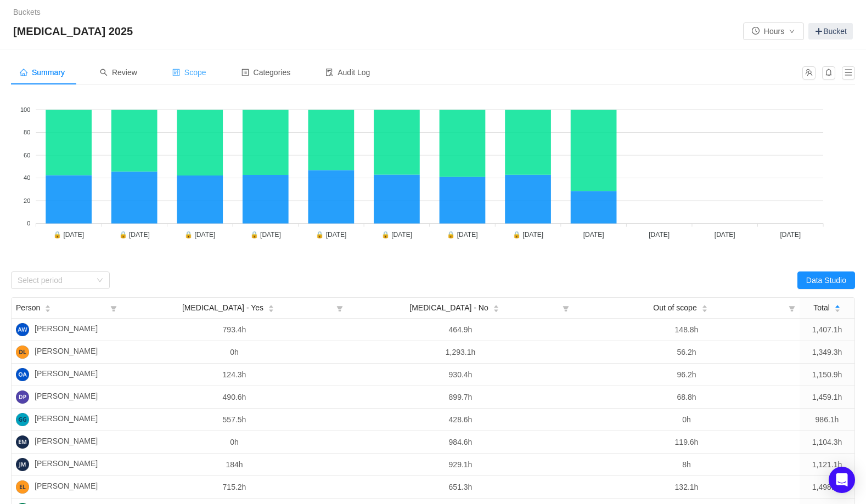 The image size is (866, 504). Describe the element at coordinates (827, 397) in the screenshot. I see `td: 1,459.1h` at that location.